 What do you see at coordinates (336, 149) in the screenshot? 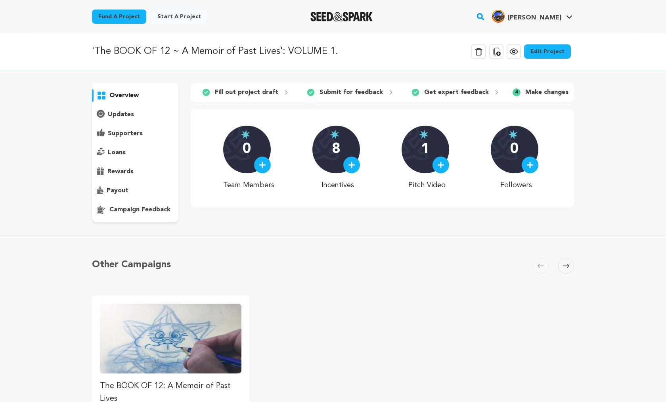
I see `p: 8` at bounding box center [336, 149].